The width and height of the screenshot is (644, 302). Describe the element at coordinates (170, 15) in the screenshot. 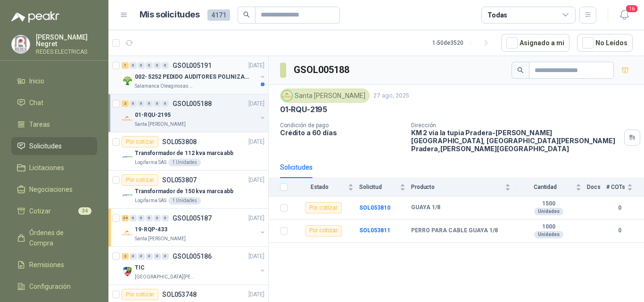

I see `h1: Mis solicitudes` at that location.